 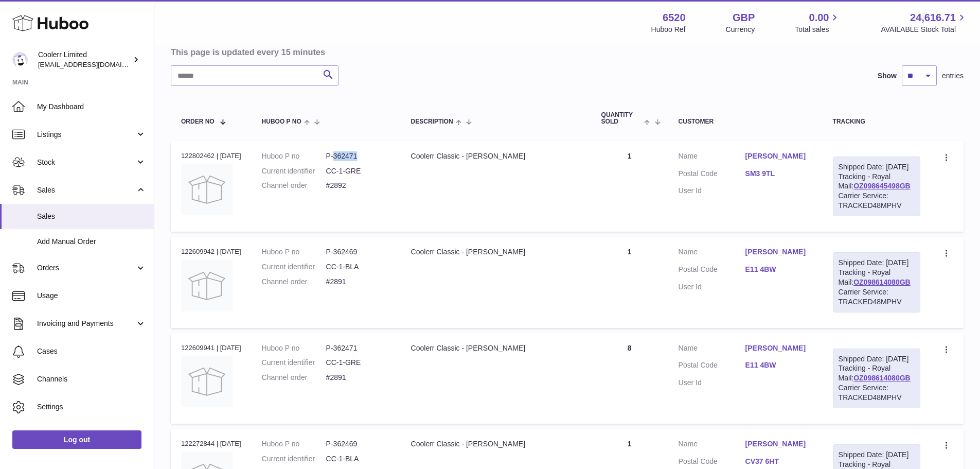 What do you see at coordinates (630, 379) in the screenshot?
I see `td: 8` at bounding box center [630, 379].